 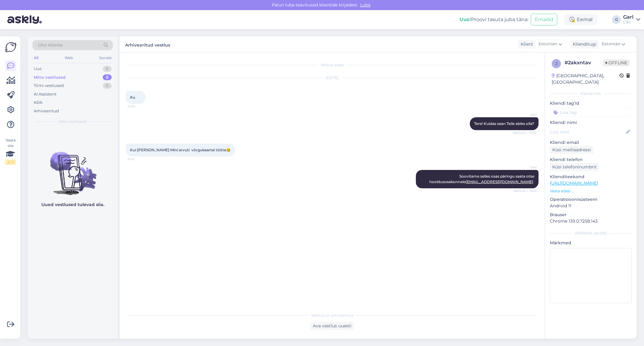 What do you see at coordinates (584, 63) in the screenshot?
I see `div: # 2akxntav` at bounding box center [584, 63].